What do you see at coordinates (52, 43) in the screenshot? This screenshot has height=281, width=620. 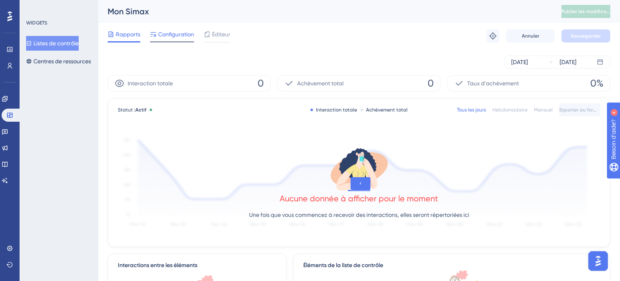 I see `button: Listes de contrôle` at bounding box center [52, 43].